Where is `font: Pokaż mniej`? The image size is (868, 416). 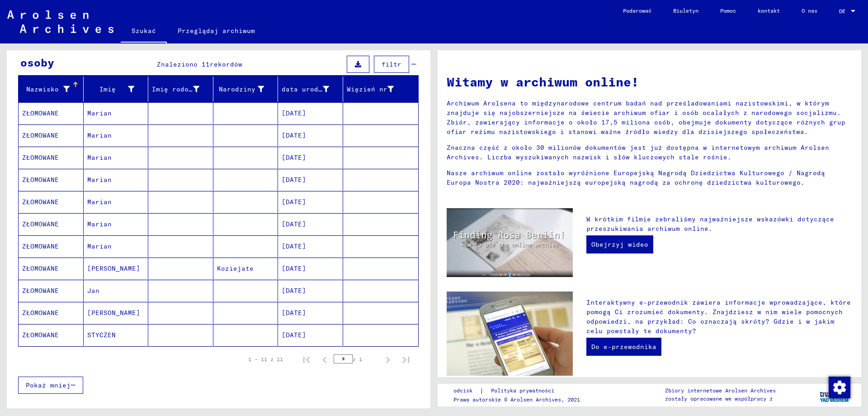
font: Pokaż mniej is located at coordinates (48, 385).